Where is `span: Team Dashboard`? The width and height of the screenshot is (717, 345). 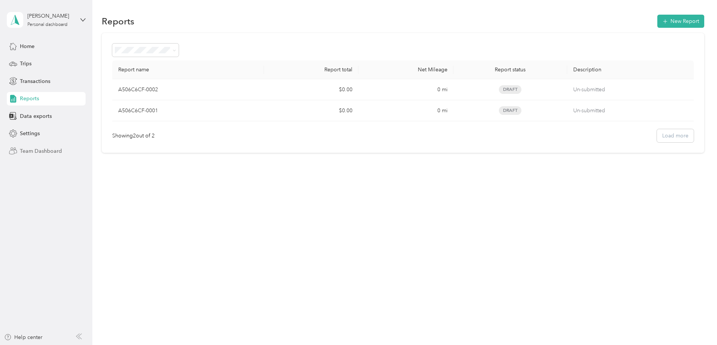
span: Team Dashboard is located at coordinates (41, 151).